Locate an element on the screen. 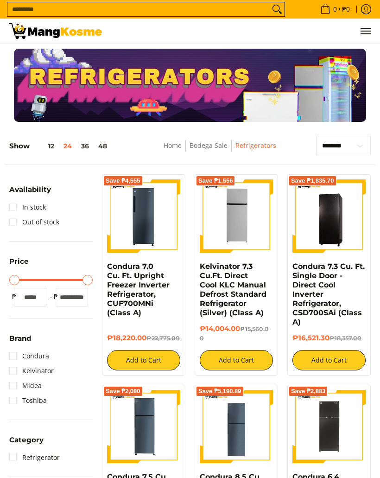  a: Condura 7.3 Cu. Ft. Single Door - Direct Cool Inverter Refrigerator, CSD700SAi (Class A) is located at coordinates (329, 294).